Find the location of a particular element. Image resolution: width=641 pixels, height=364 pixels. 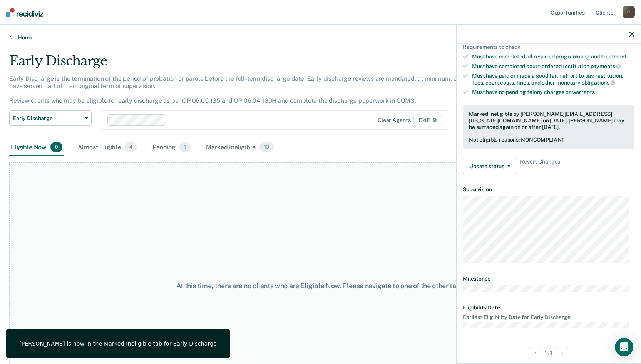

p: Early Discharge is the termination of the period of probation or parole before the full-term disc... is located at coordinates (248, 90).